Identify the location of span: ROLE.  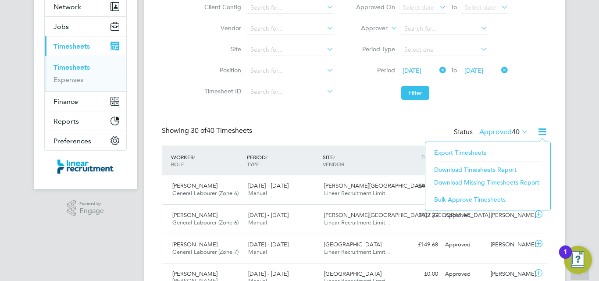
(178, 164).